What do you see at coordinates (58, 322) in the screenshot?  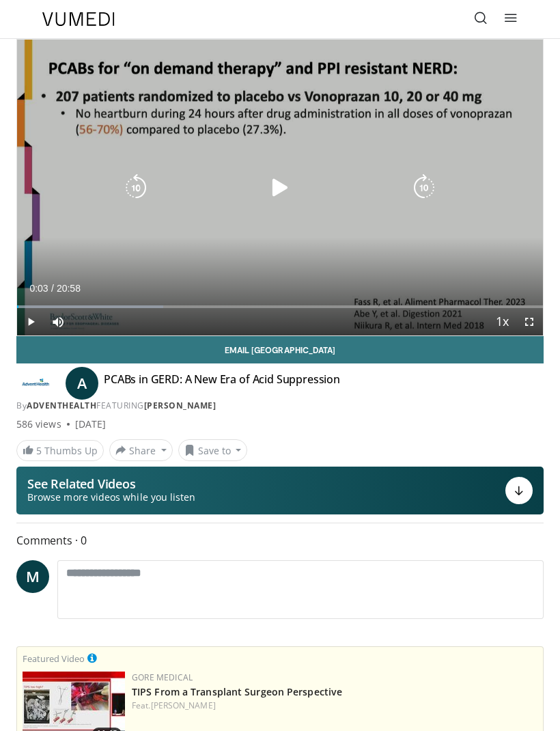 I see `button: Mute` at bounding box center [58, 322].